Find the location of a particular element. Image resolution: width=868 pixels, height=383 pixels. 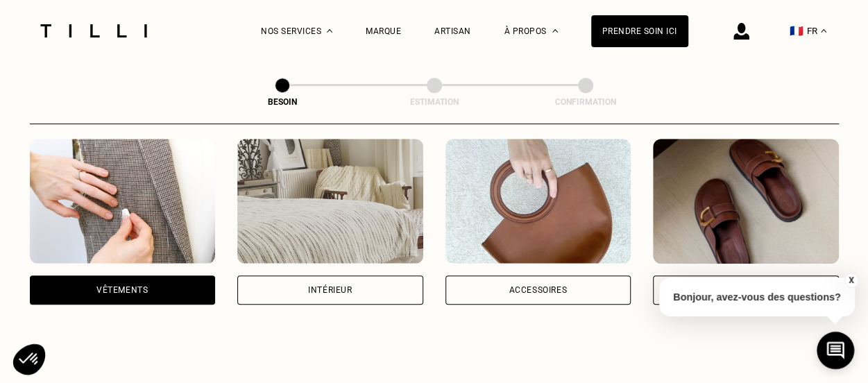

div: Confirmation is located at coordinates (585, 102).